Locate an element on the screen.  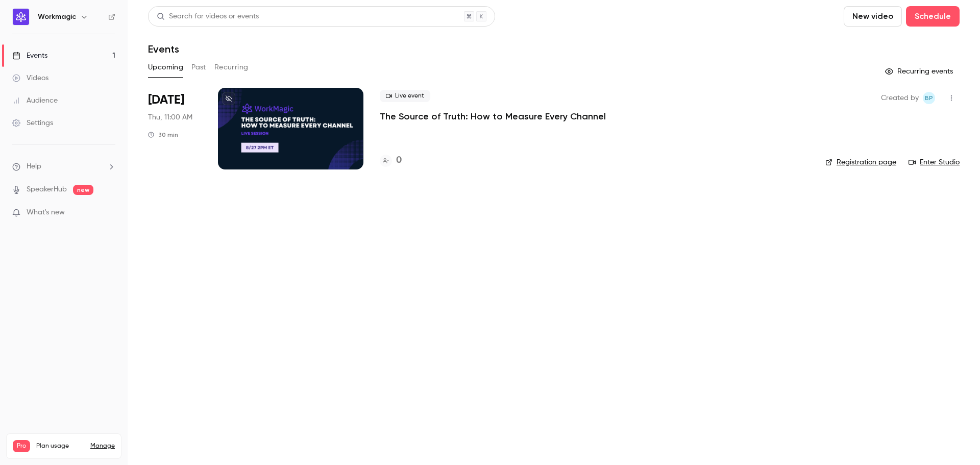
a: 0 is located at coordinates (390, 160).